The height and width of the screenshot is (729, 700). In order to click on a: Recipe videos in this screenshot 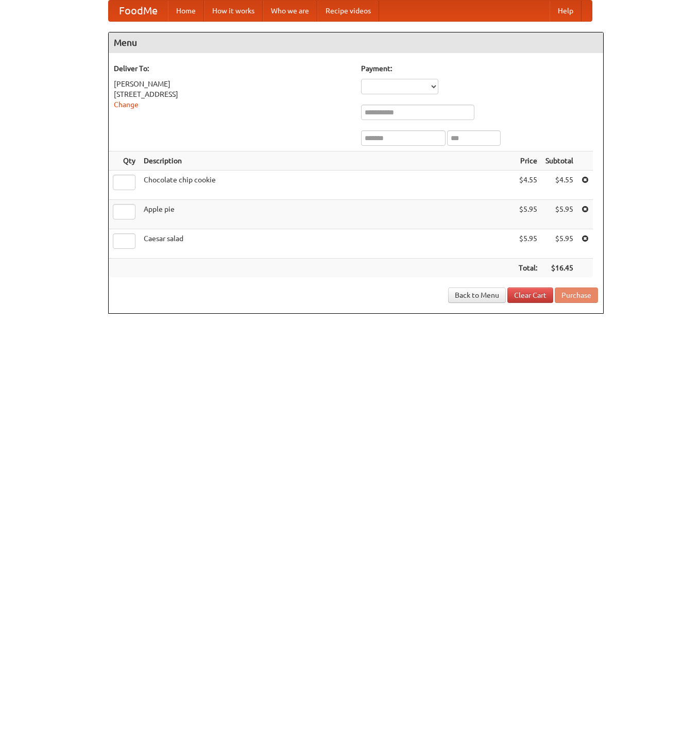, I will do `click(348, 11)`.